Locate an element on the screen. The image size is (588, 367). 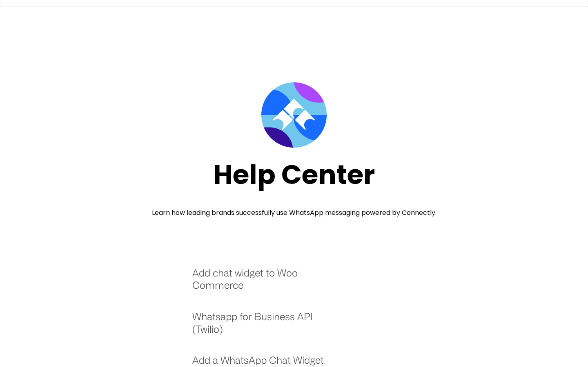
ul: Language list is located at coordinates (33, 359).